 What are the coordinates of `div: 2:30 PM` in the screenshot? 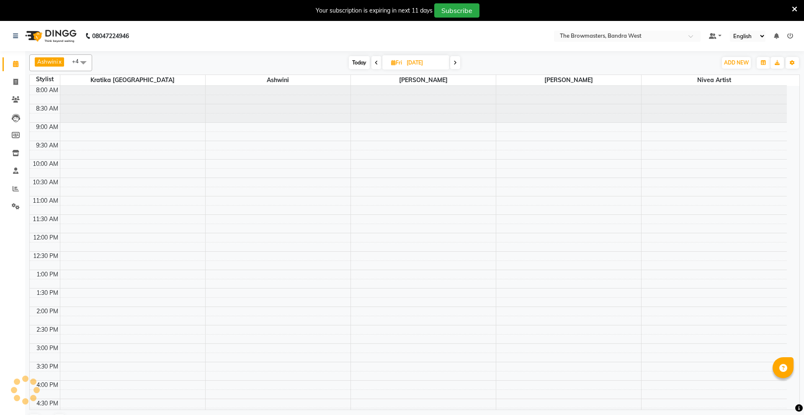 It's located at (47, 330).